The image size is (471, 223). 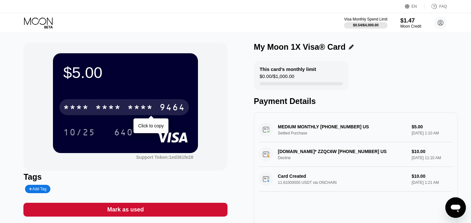 I want to click on div: Support Token:1ed361fe28, so click(x=165, y=157).